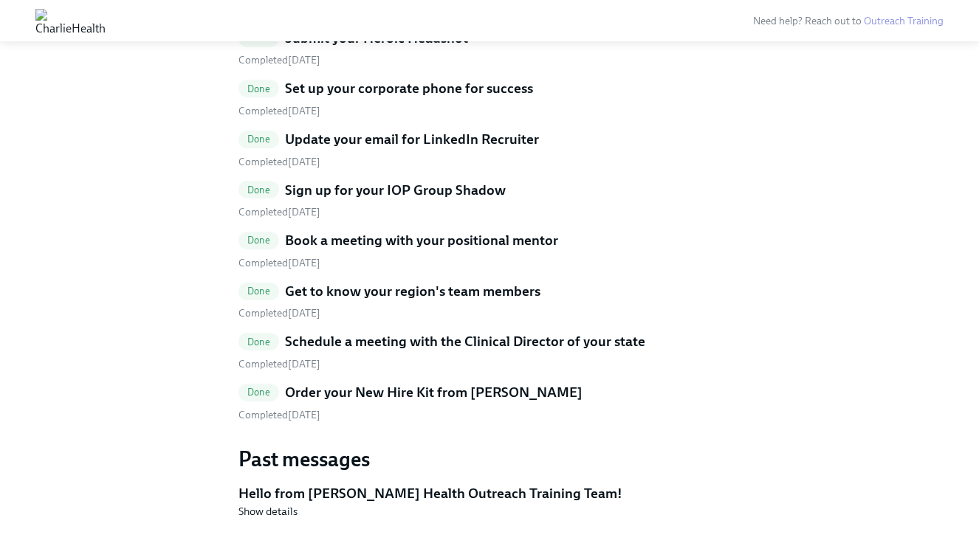 Image resolution: width=979 pixels, height=560 pixels. What do you see at coordinates (422, 241) in the screenshot?
I see `h5: Book a meeting with your positional mentor` at bounding box center [422, 241].